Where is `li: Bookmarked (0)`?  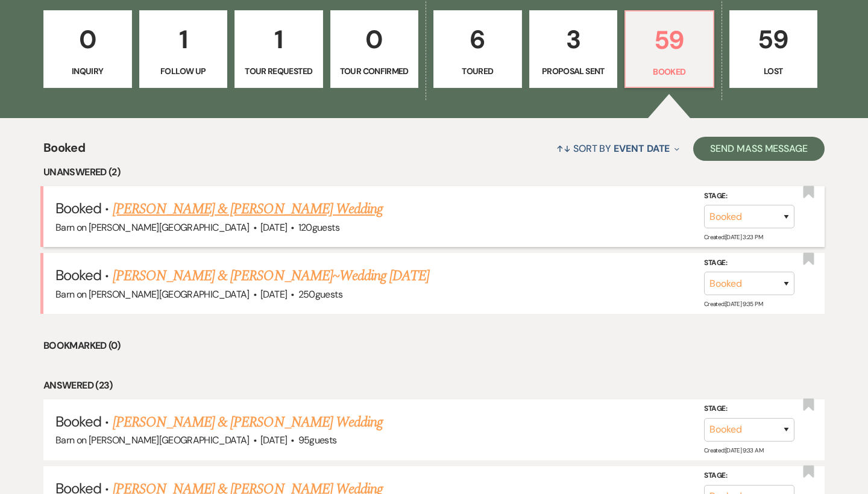
li: Bookmarked (0) is located at coordinates (434, 346).